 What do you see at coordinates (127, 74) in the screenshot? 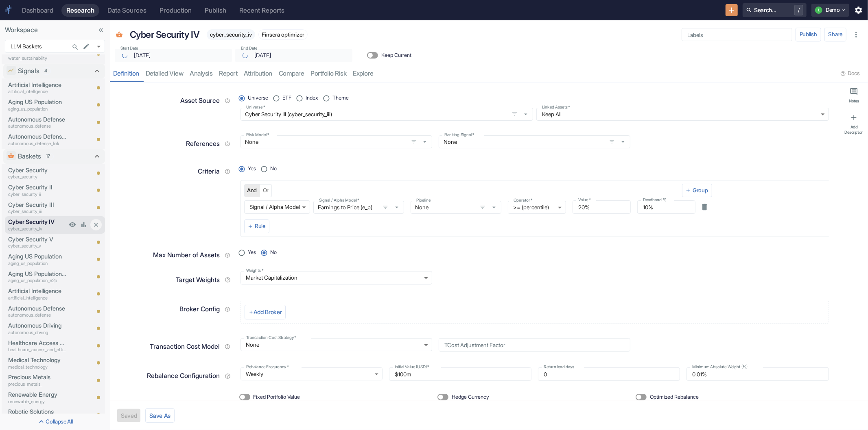
I see `div: Definition` at bounding box center [127, 74].